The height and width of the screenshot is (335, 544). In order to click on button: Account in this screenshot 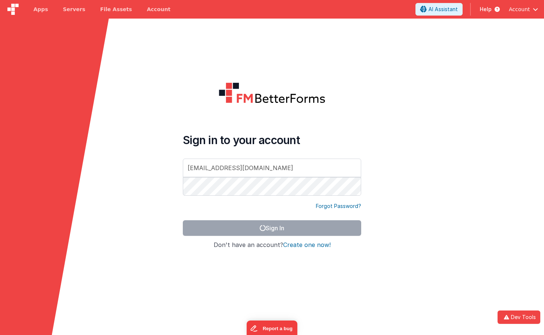, I will do `click(523, 9)`.